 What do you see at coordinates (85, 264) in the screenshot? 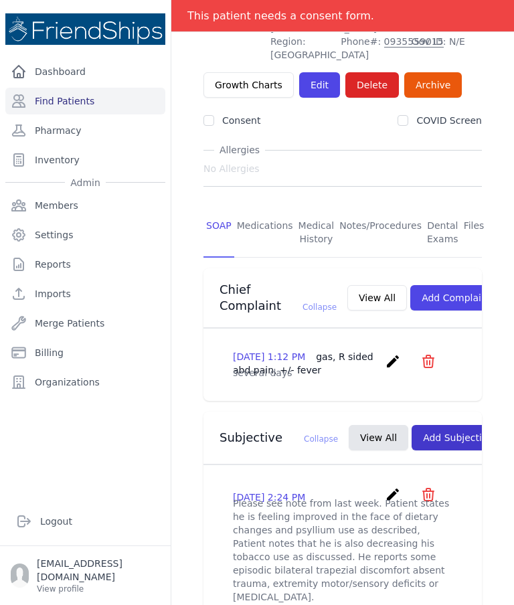
I see `a: Reports` at bounding box center [85, 264].